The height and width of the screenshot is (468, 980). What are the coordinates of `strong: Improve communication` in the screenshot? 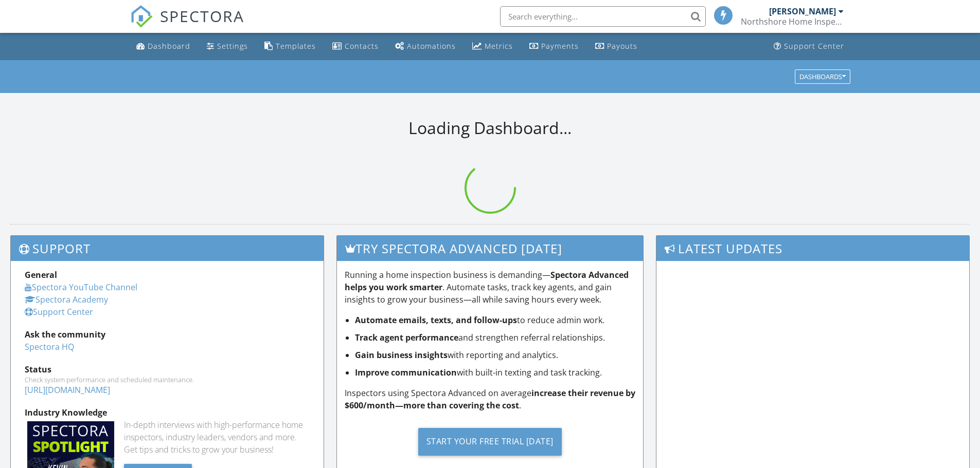 It's located at (406, 373).